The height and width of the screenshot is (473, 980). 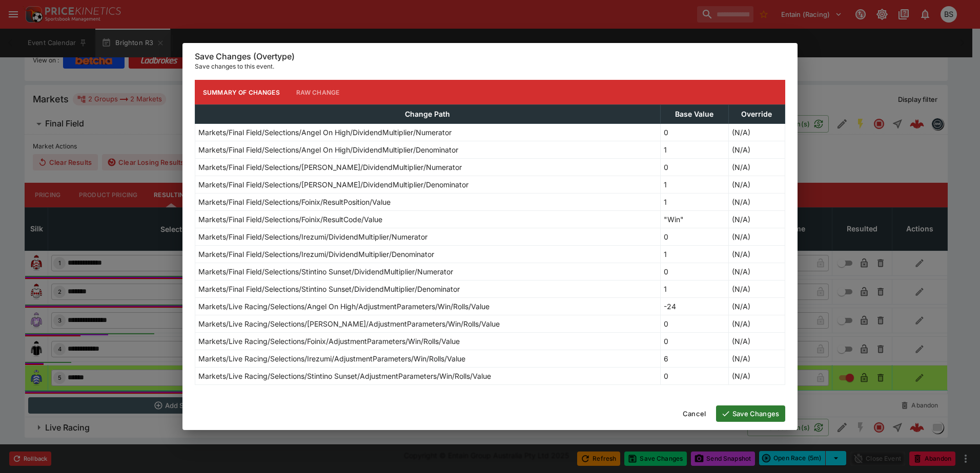 I want to click on p: Markets/Final Field/Selections/Foinix/ResultPosition/Value, so click(x=294, y=202).